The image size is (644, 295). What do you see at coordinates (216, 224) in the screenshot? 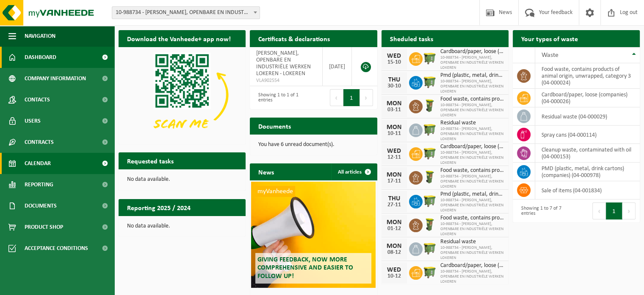
I see `a: View reporting` at bounding box center [216, 224].